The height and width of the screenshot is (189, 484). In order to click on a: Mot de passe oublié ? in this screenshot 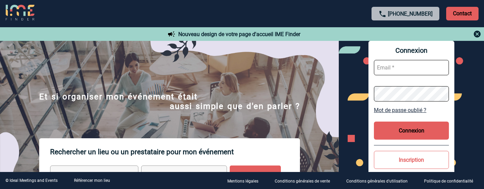, I will do `click(412, 110)`.